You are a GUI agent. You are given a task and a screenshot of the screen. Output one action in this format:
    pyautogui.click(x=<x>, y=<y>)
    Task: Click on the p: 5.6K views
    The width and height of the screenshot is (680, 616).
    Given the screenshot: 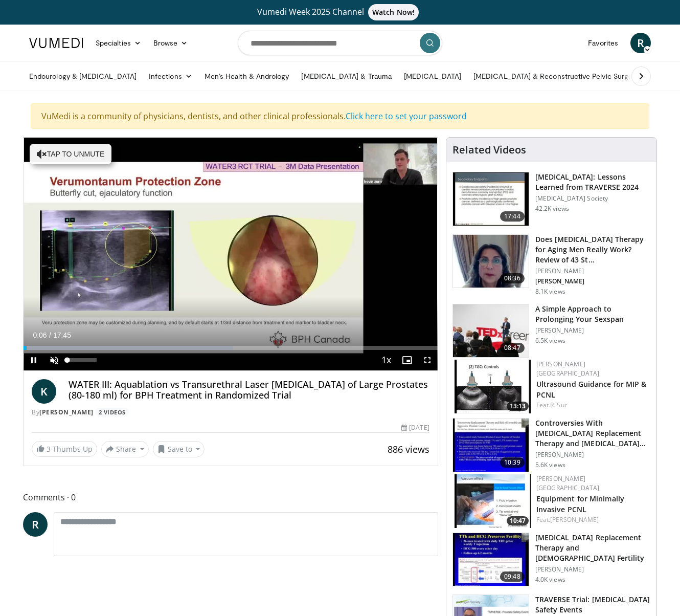 What is the action you would take?
    pyautogui.click(x=550, y=465)
    